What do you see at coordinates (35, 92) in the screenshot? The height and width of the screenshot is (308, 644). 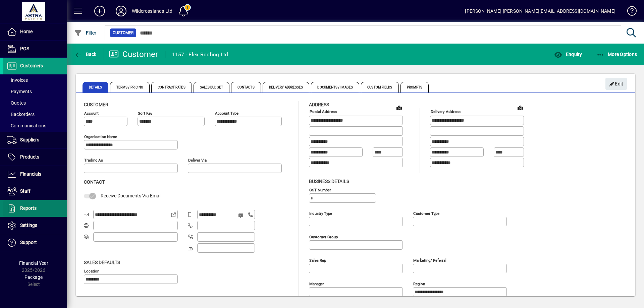 I see `a: Payments` at bounding box center [35, 92].